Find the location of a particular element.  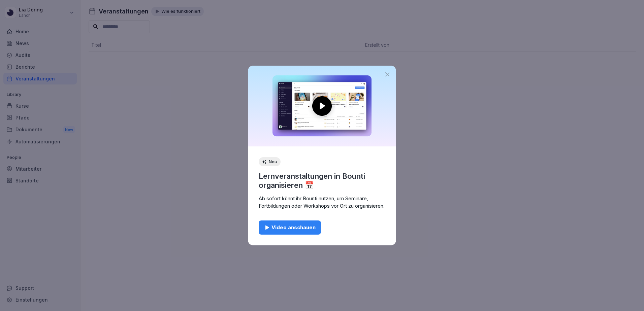

div: Neu is located at coordinates (270, 162).